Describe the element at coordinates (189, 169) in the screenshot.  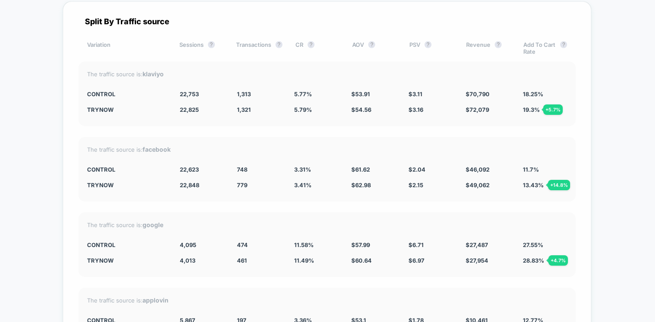
I see `span: 22,623` at that location.